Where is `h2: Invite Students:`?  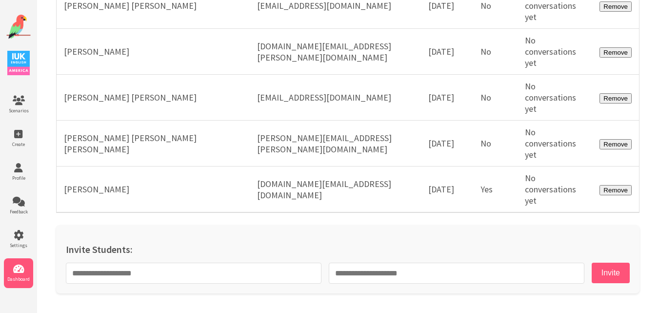 h2: Invite Students: is located at coordinates (348, 249).